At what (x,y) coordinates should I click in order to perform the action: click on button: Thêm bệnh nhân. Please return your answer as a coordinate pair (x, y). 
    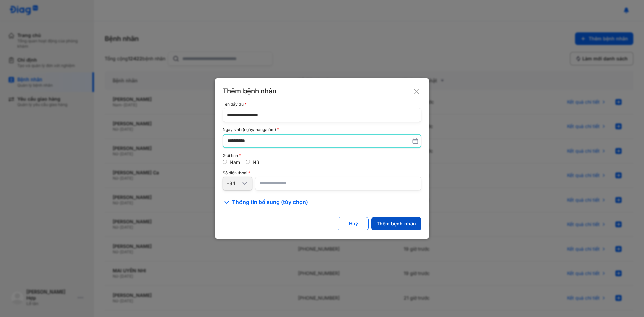
    Looking at the image, I should click on (396, 224).